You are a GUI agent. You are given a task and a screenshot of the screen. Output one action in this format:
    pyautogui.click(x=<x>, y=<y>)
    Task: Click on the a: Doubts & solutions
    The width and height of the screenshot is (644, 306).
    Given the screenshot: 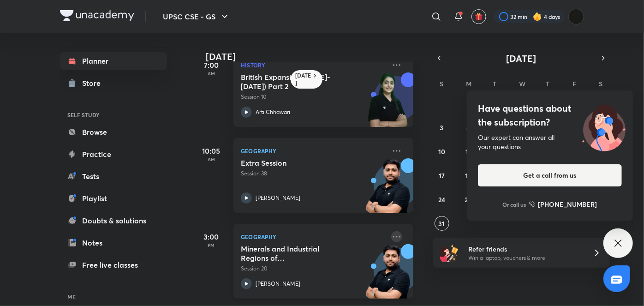 What is the action you would take?
    pyautogui.click(x=114, y=221)
    